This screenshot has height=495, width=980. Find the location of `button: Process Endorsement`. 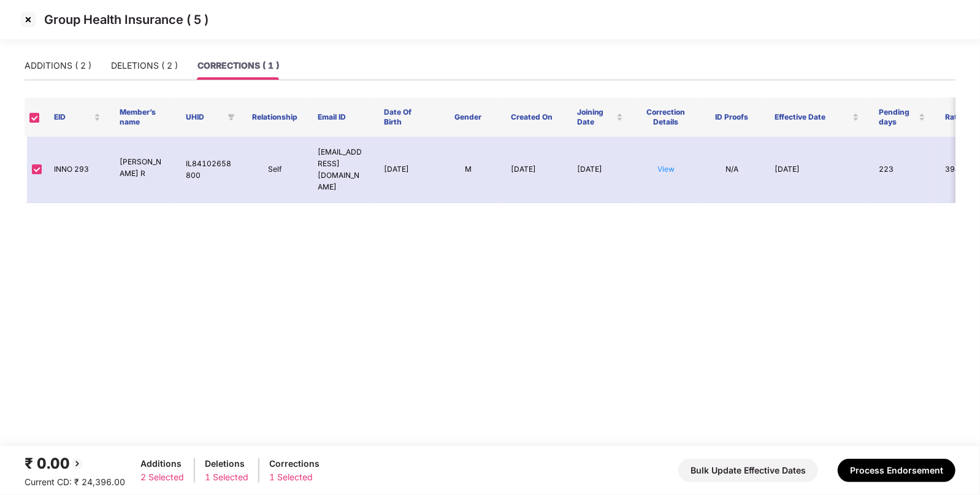

button: Process Endorsement is located at coordinates (896, 470).